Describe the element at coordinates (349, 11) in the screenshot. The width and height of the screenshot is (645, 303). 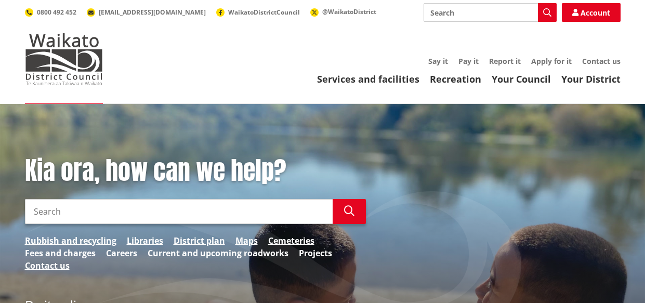
I see `span: @WaikatoDistrict` at that location.